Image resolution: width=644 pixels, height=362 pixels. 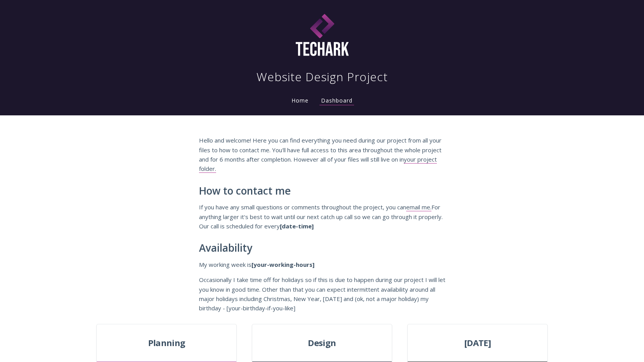 I want to click on p: My working week is, so click(x=322, y=264).